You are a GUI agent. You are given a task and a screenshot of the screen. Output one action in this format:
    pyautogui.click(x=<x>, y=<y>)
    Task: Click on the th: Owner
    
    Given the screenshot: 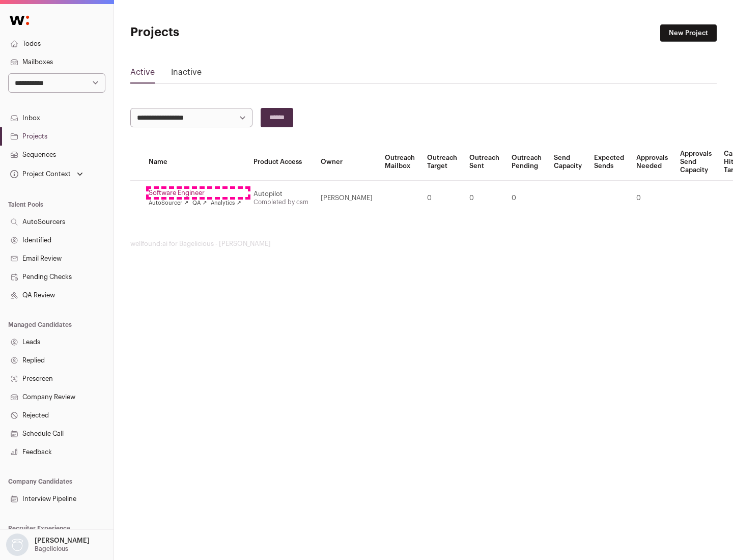 What is the action you would take?
    pyautogui.click(x=347, y=162)
    